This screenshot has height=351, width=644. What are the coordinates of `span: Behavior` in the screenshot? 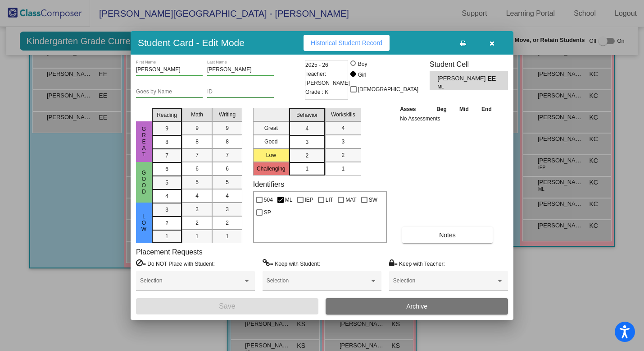 It's located at (307, 115).